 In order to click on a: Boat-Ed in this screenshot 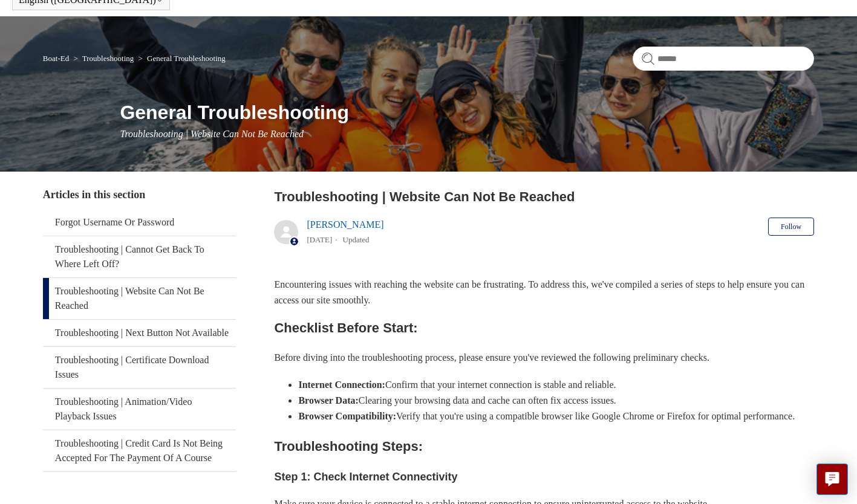, I will do `click(55, 58)`.